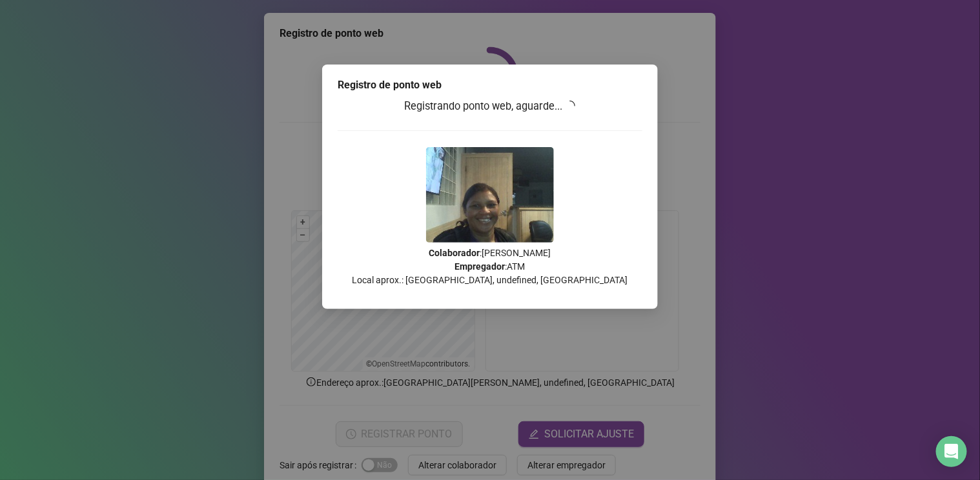 The image size is (980, 480). What do you see at coordinates (480, 267) in the screenshot?
I see `strong: Empregador` at bounding box center [480, 267].